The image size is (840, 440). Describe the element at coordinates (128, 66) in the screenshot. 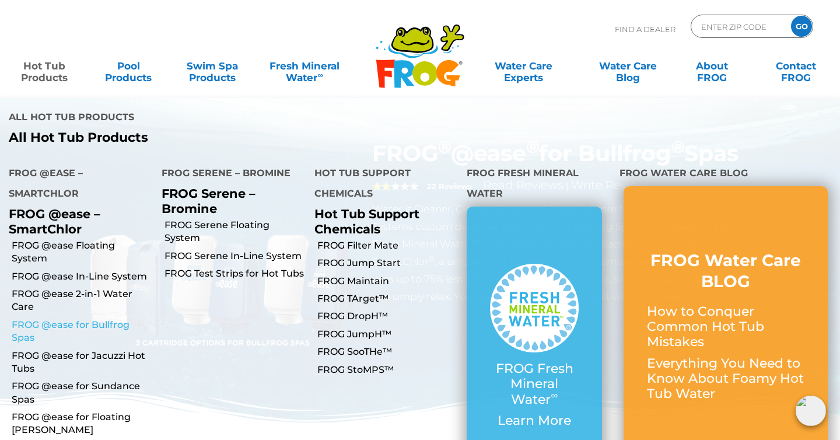

I see `a: PoolProducts` at that location.